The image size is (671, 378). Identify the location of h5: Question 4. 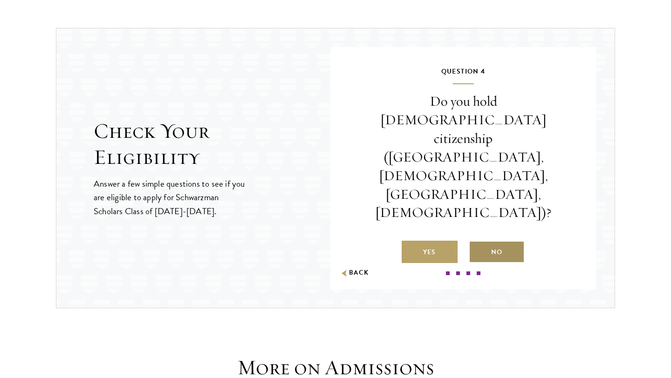
(463, 75).